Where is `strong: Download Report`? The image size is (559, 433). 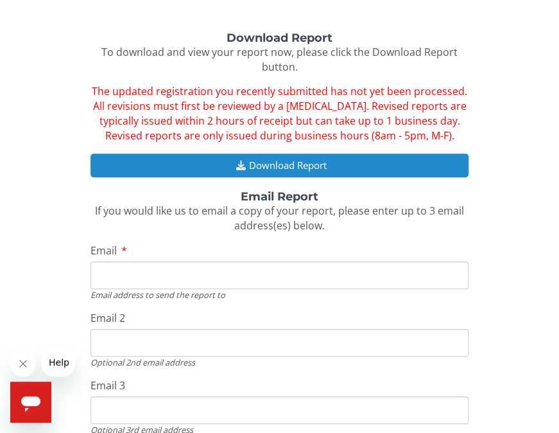 strong: Download Report is located at coordinates (279, 38).